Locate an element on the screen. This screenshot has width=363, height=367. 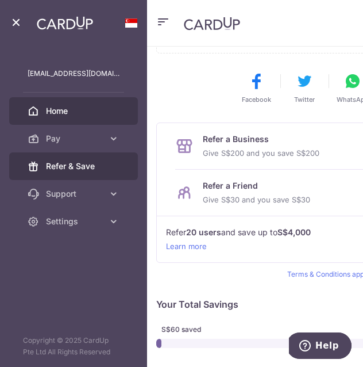
strong: S$4,000 is located at coordinates (294, 232).